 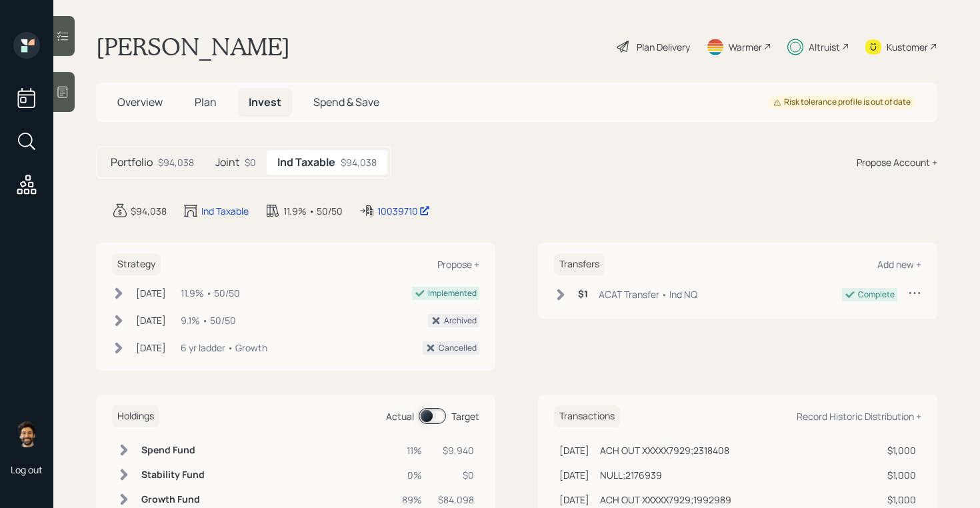 What do you see at coordinates (400, 416) in the screenshot?
I see `div: Actual` at bounding box center [400, 416].